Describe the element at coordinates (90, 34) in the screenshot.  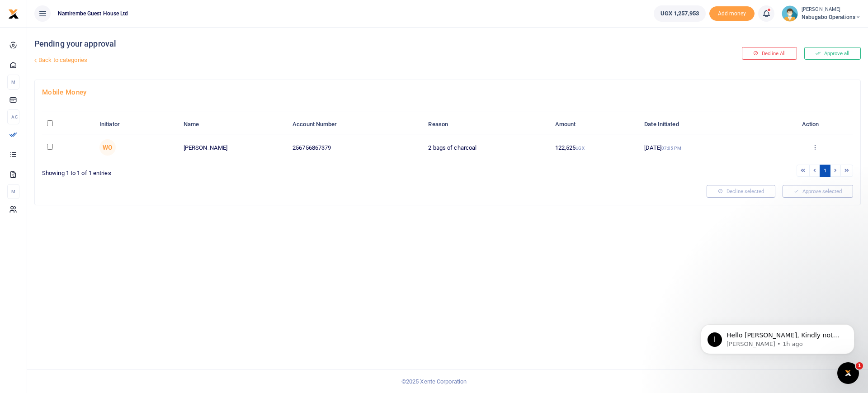
I see `div: message notification from Ibrahim, 1h ago. Hello Nelson, Kindly note that they have advised you t...` at that location.